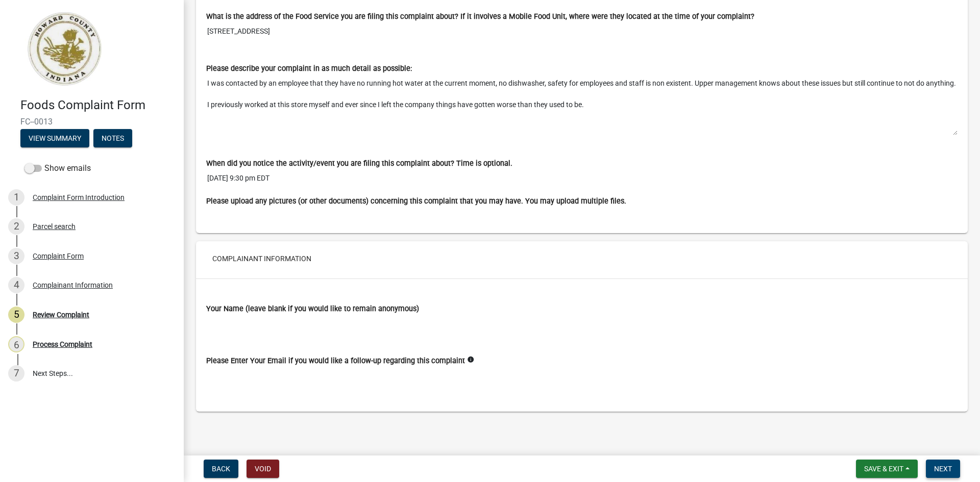 The image size is (980, 482). What do you see at coordinates (16, 374) in the screenshot?
I see `div: 7` at bounding box center [16, 374].